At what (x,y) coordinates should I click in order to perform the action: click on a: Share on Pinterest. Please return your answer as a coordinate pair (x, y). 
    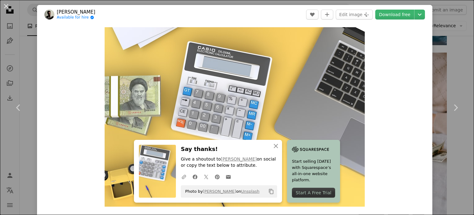
    Looking at the image, I should click on (217, 176).